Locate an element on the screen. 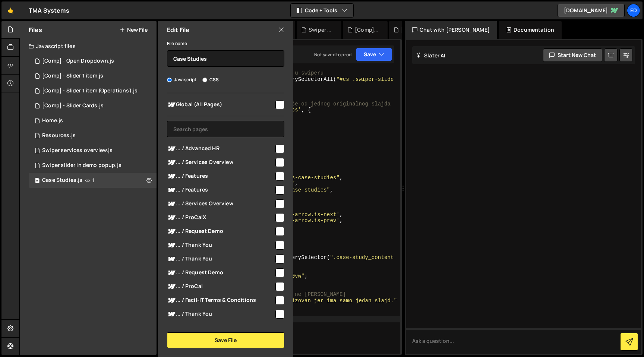  span: ... / Facil-IT Terms & Conditions is located at coordinates (221, 300).